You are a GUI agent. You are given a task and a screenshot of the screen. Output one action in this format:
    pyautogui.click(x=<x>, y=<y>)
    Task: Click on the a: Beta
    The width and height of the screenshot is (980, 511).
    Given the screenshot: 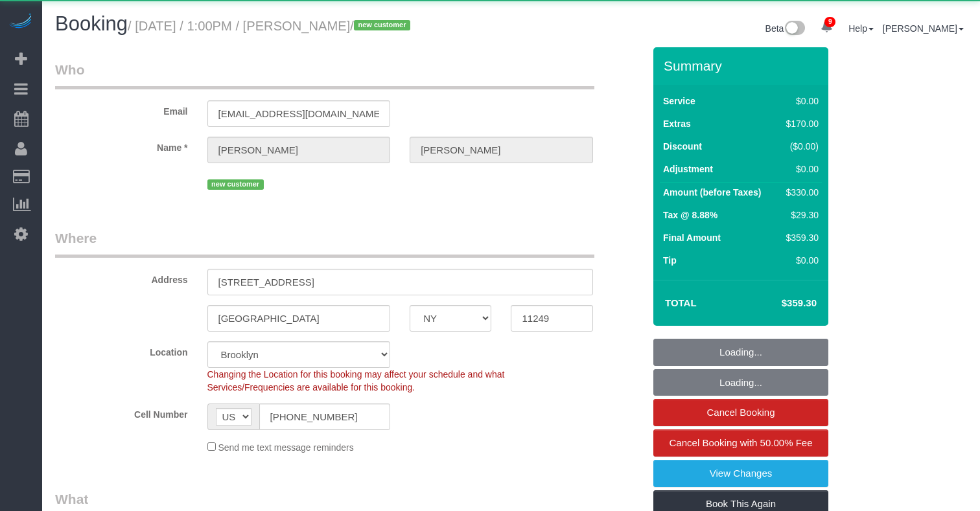 What is the action you would take?
    pyautogui.click(x=786, y=29)
    